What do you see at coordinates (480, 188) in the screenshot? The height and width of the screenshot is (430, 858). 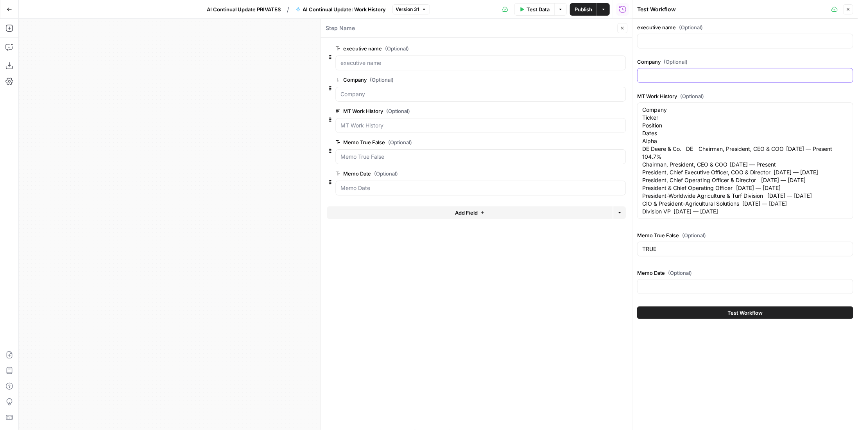 I see `input: Memo Date` at bounding box center [480, 188].